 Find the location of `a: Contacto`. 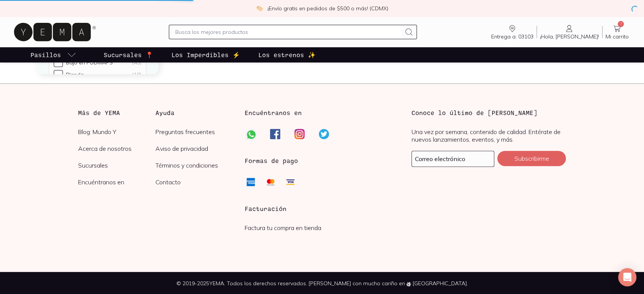

a: Contacto is located at coordinates (194, 182).